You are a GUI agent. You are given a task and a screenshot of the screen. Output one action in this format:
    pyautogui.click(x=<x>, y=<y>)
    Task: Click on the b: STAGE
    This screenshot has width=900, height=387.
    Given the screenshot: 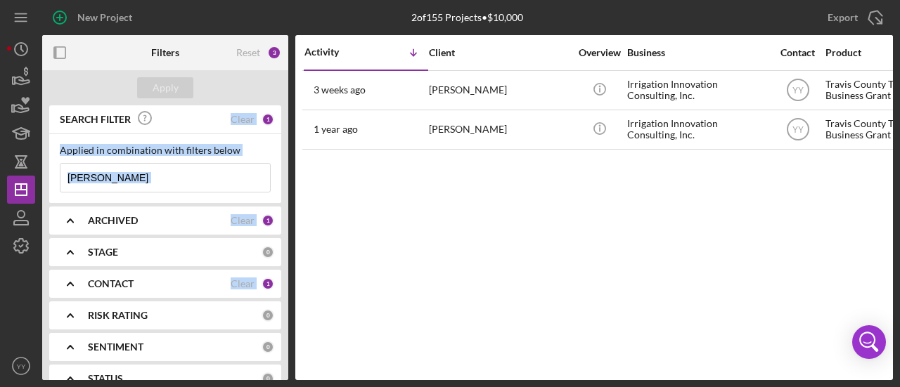 What is the action you would take?
    pyautogui.click(x=103, y=252)
    